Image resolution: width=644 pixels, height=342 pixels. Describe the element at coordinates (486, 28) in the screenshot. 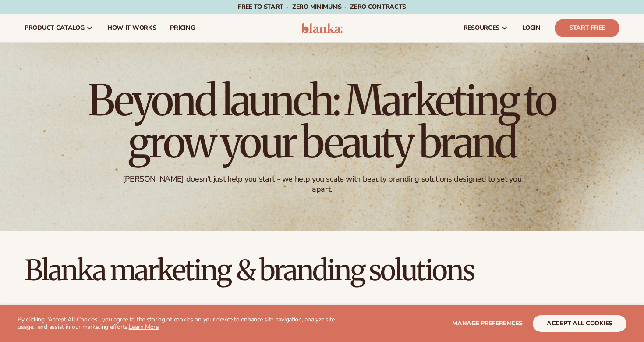

I see `a: resources` at that location.